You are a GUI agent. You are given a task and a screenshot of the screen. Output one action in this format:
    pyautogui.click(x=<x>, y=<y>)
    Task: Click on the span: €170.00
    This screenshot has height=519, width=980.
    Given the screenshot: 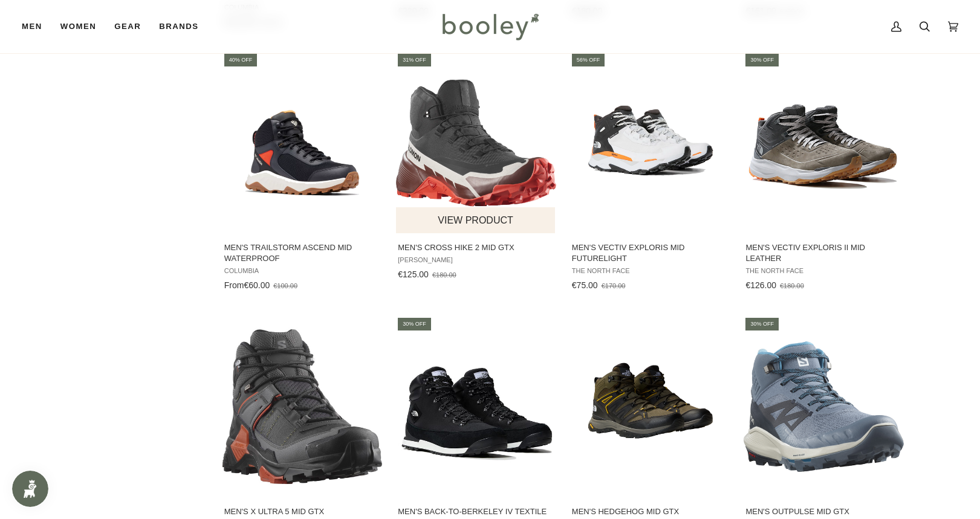 What is the action you would take?
    pyautogui.click(x=613, y=286)
    